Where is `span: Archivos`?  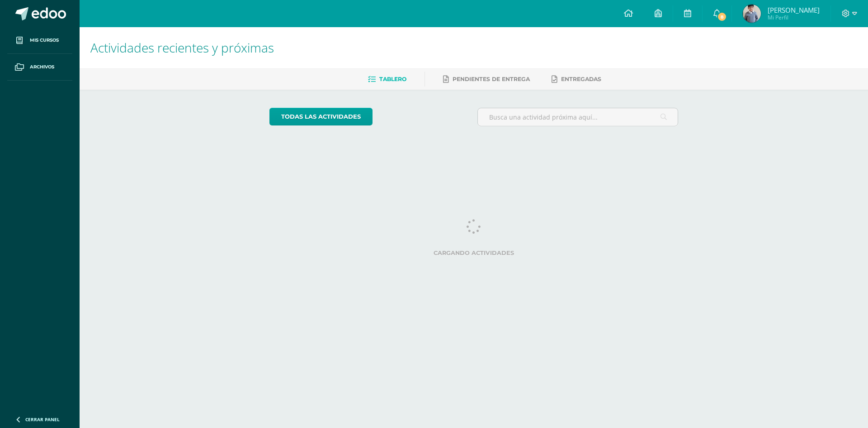 span: Archivos is located at coordinates (42, 67).